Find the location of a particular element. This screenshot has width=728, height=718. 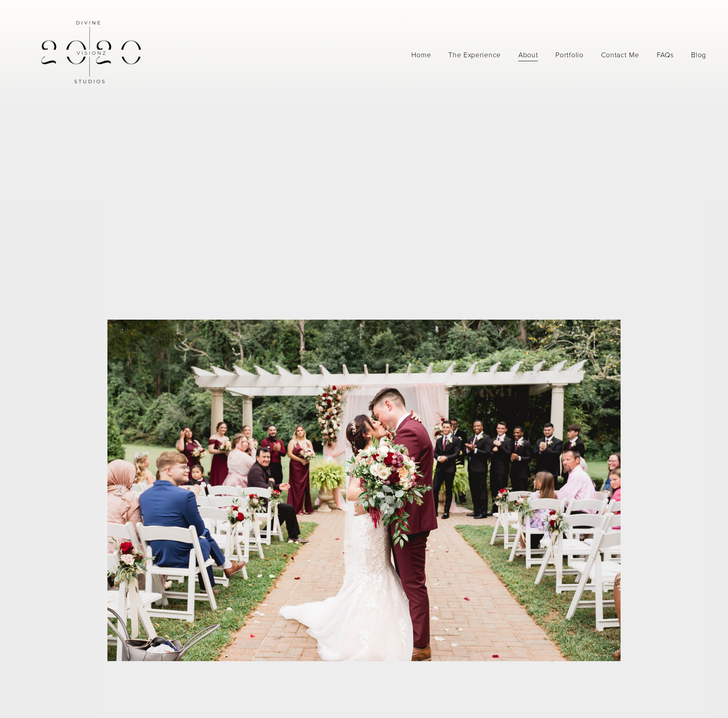

a: Home is located at coordinates (421, 54).